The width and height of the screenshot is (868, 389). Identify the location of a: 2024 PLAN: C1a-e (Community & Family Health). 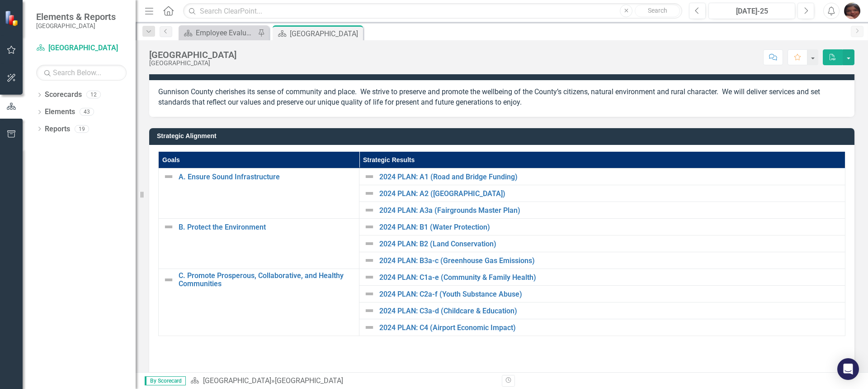
(610, 278).